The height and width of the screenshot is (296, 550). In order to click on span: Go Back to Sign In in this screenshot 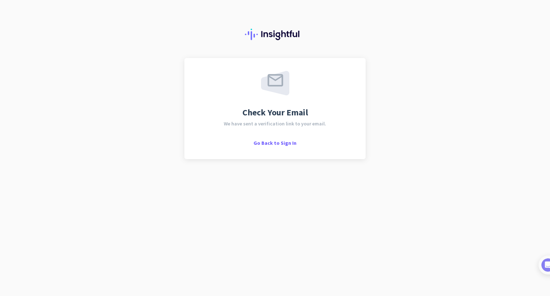, I will do `click(275, 143)`.